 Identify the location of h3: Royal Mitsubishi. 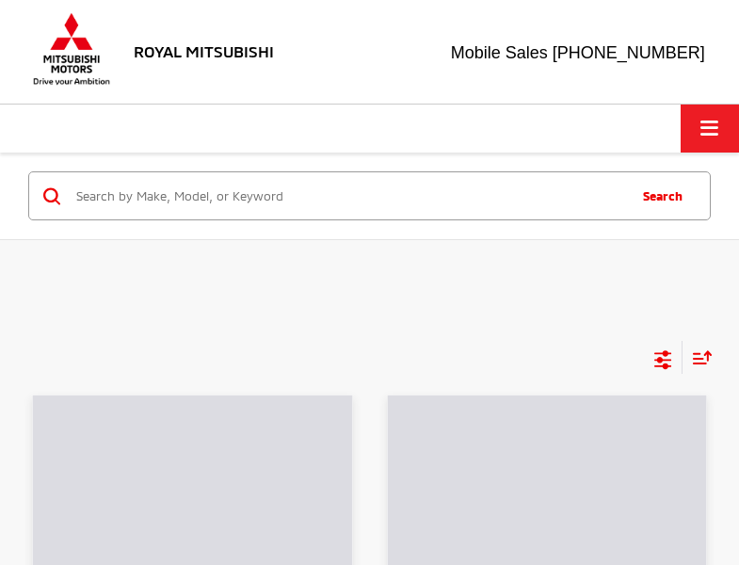
(203, 51).